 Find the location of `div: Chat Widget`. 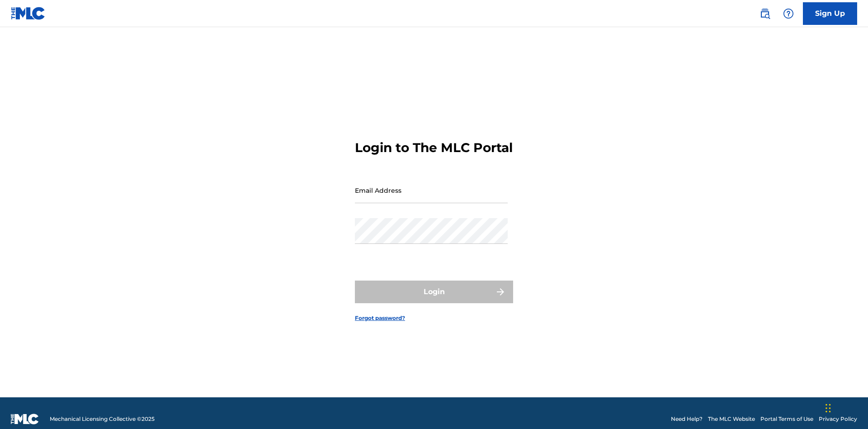

div: Chat Widget is located at coordinates (845, 407).